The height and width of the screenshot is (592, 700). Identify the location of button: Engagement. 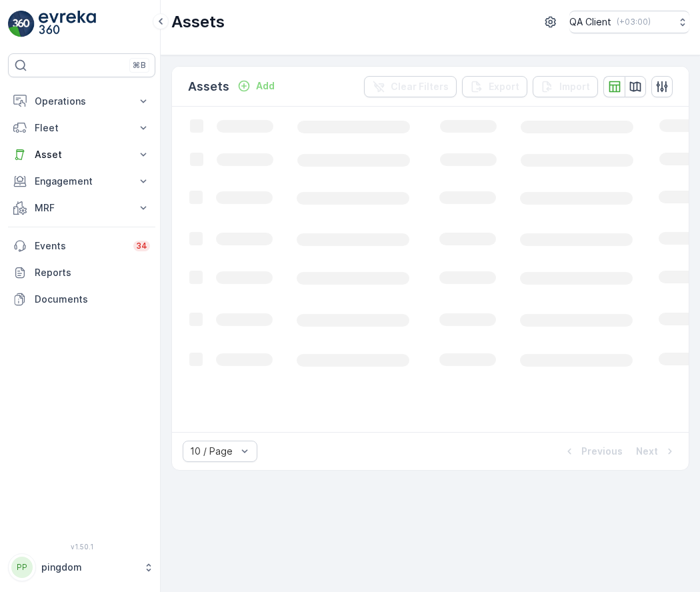
(82, 181).